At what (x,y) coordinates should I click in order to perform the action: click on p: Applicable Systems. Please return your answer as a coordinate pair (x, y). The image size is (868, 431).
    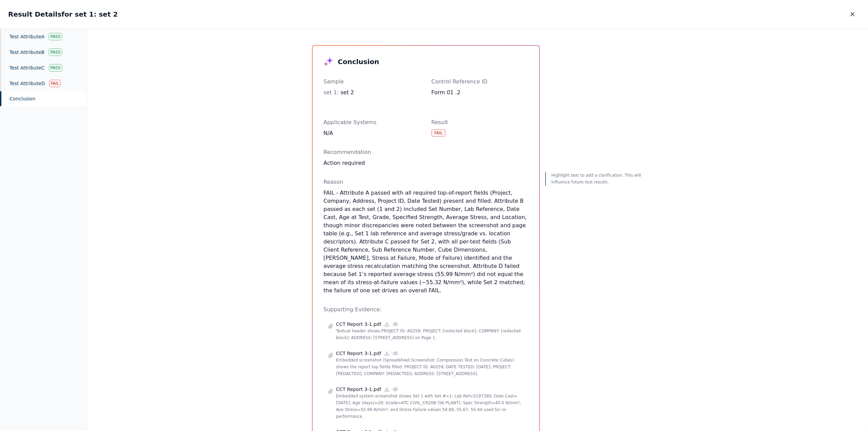
    Looking at the image, I should click on (372, 123).